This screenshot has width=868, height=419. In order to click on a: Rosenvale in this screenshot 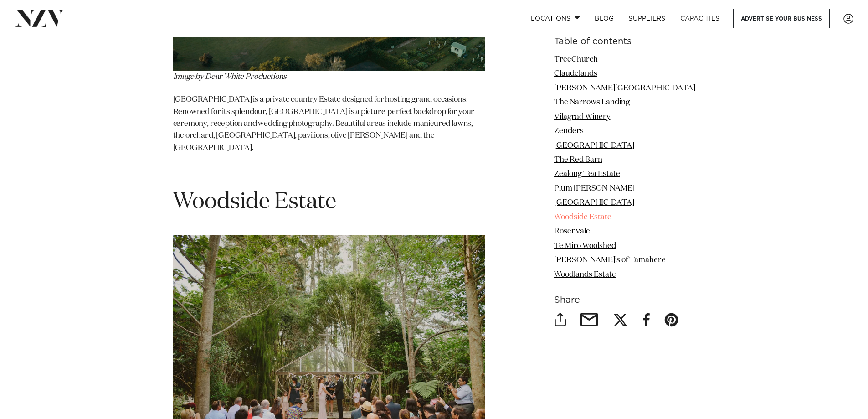, I will do `click(572, 231)`.